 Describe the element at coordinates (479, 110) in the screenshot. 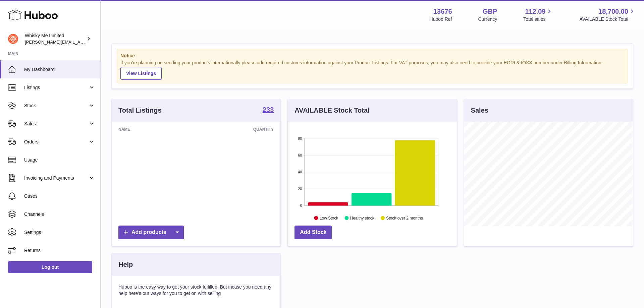

I see `h3: Sales` at that location.